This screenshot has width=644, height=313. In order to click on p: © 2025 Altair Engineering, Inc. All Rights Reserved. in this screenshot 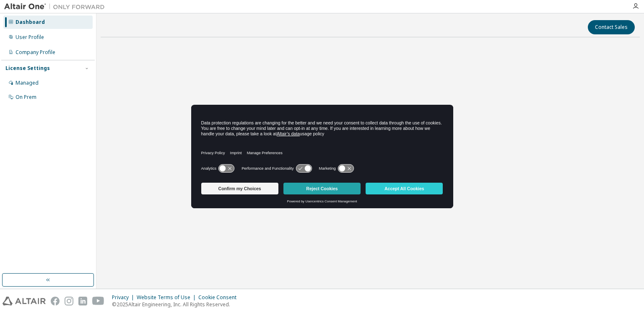, I will do `click(176, 304)`.